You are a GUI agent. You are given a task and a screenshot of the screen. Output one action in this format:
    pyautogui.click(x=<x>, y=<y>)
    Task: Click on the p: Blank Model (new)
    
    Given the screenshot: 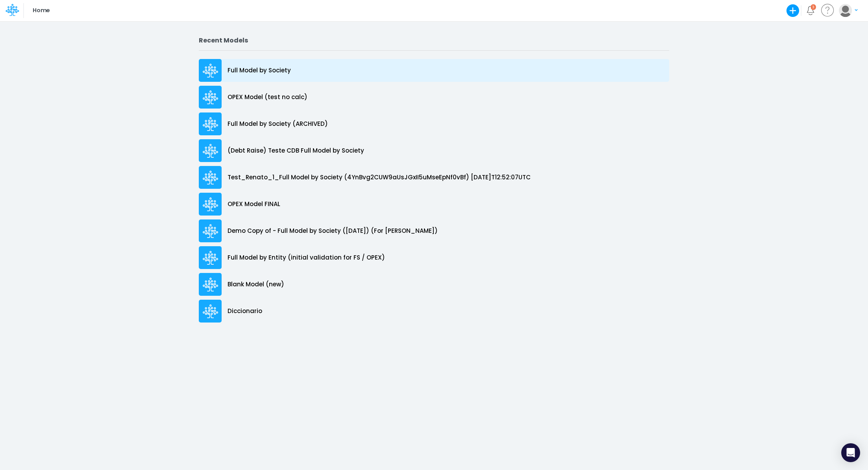 What is the action you would take?
    pyautogui.click(x=256, y=284)
    